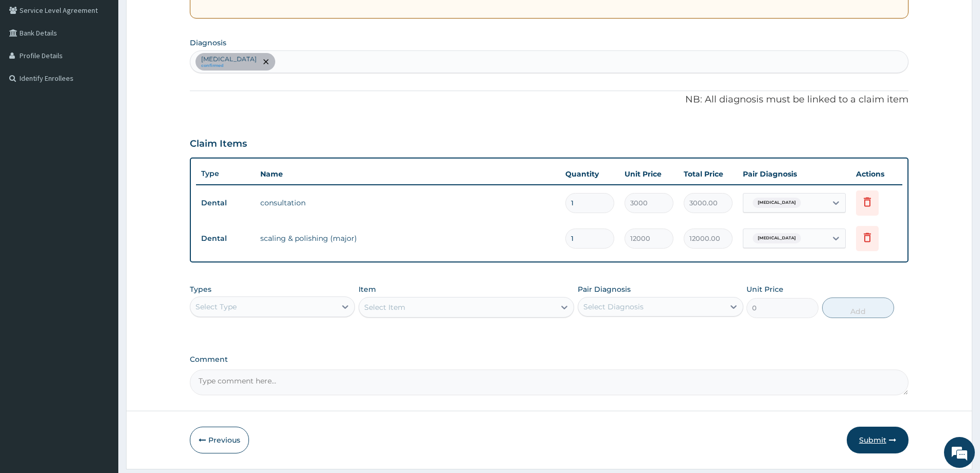  What do you see at coordinates (181, 18) in the screenshot?
I see `div: Minimize live chat window` at bounding box center [181, 18].